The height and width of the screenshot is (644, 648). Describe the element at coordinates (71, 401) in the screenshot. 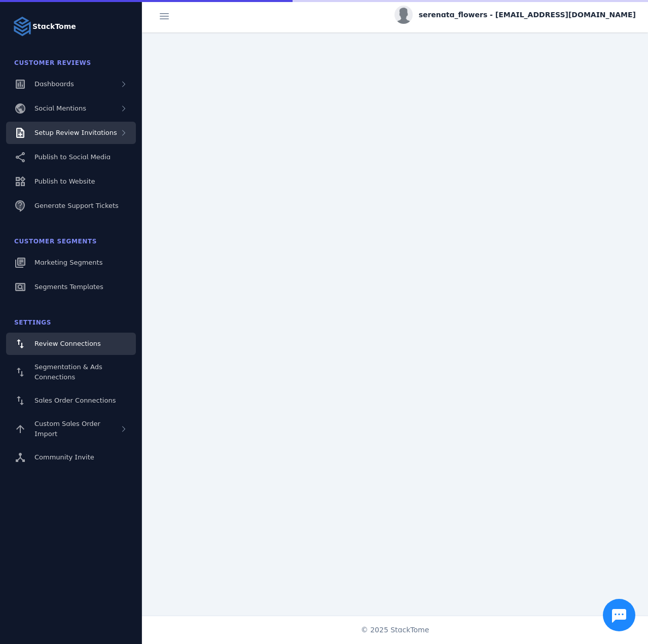

I see `a: Sales Order Connections` at that location.